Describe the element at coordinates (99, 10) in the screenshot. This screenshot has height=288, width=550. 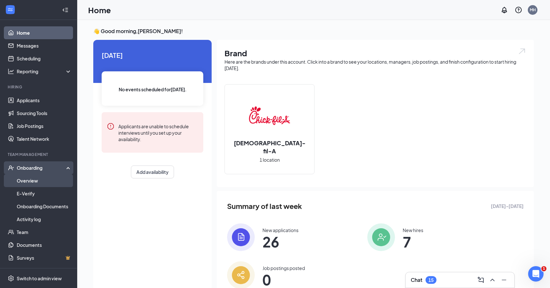
I see `h1: Home` at that location.